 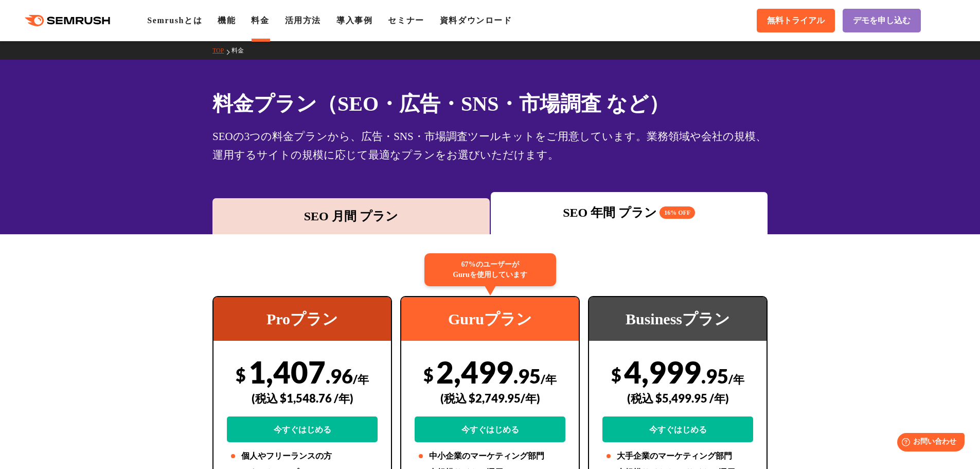 What do you see at coordinates (351, 216) in the screenshot?
I see `div: SEO 月間 プラン` at bounding box center [351, 216].